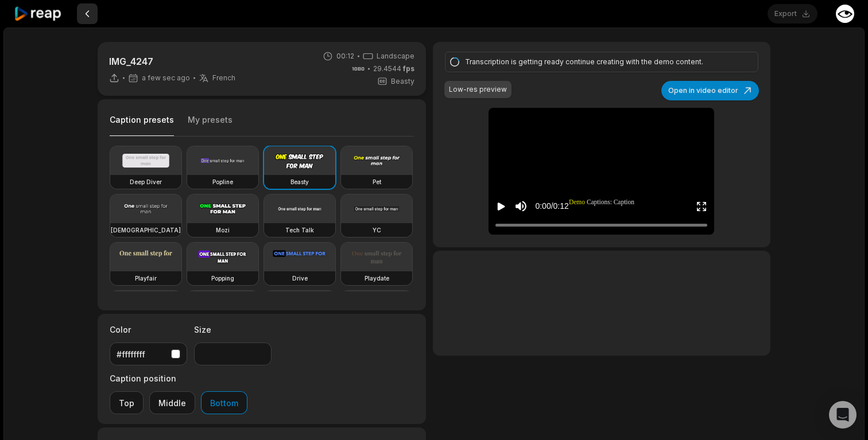 This screenshot has width=868, height=440. What do you see at coordinates (402, 81) in the screenshot?
I see `span: Beasty` at bounding box center [402, 81].